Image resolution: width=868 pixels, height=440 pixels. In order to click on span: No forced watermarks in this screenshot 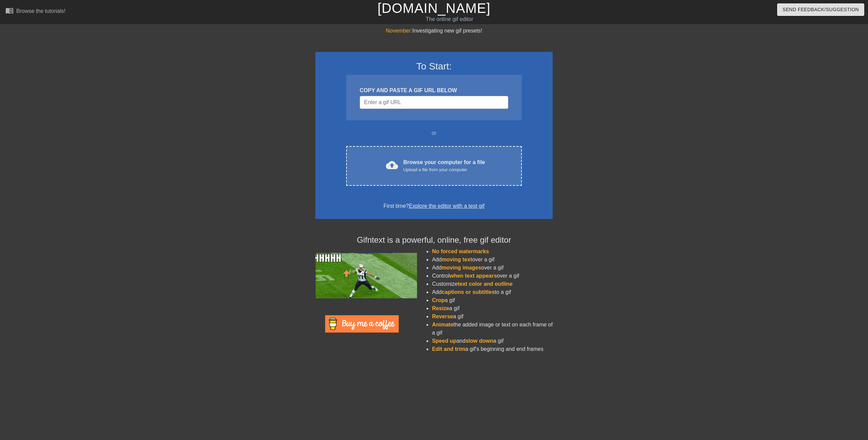, I will do `click(461, 251)`.